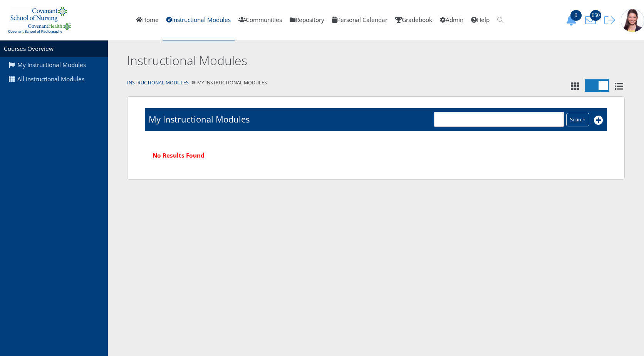 The width and height of the screenshot is (644, 356). I want to click on a: 650, so click(592, 20).